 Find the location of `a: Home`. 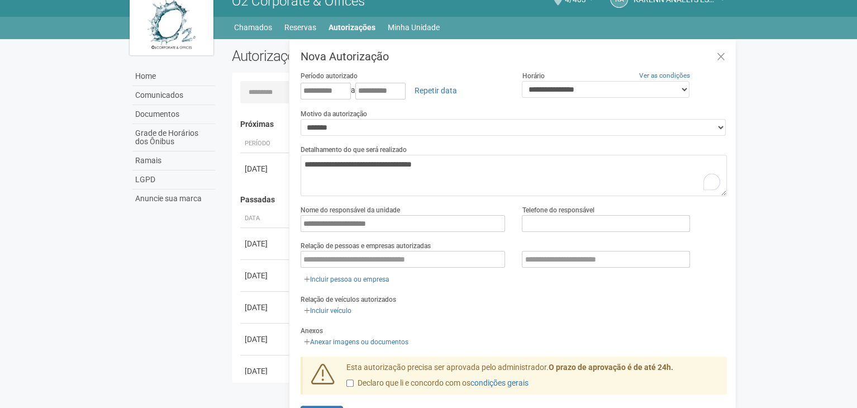

a: Home is located at coordinates (174, 77).